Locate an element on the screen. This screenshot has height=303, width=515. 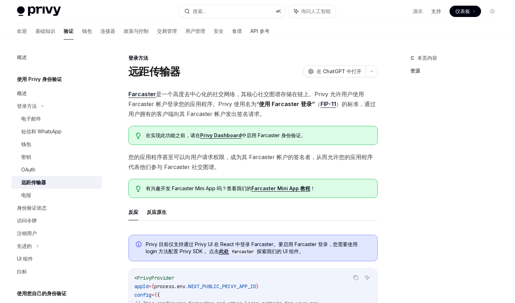
font: 交易管理 is located at coordinates (167, 31).